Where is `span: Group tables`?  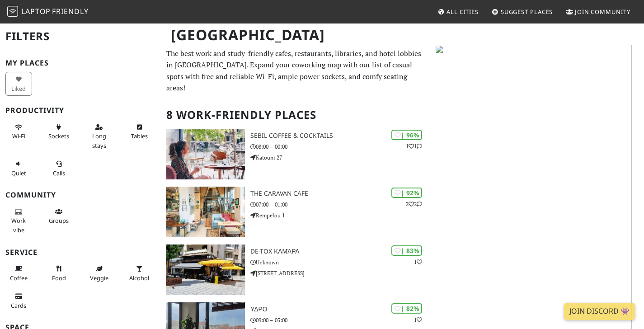 span: Group tables is located at coordinates (59, 220).